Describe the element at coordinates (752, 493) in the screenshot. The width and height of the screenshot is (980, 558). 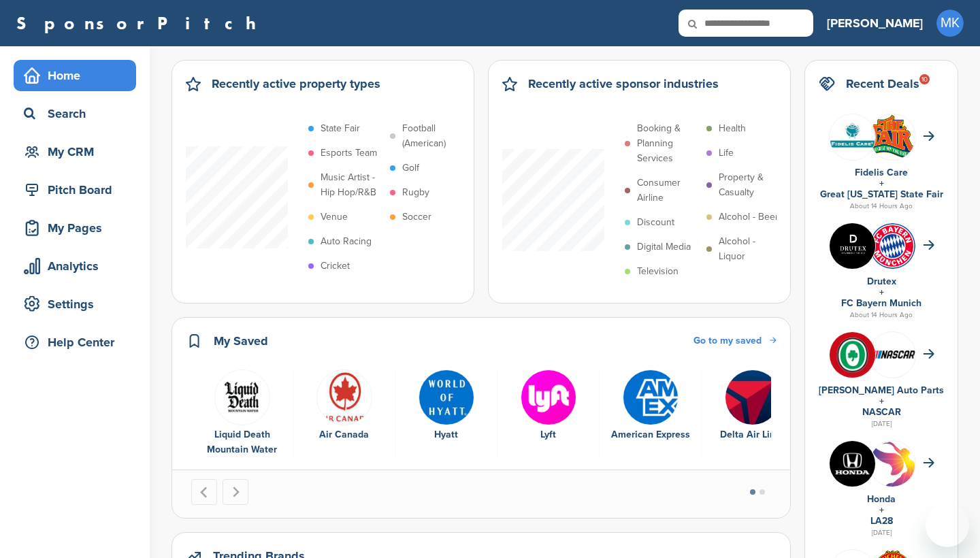
I see `button: Go to page 1` at that location.